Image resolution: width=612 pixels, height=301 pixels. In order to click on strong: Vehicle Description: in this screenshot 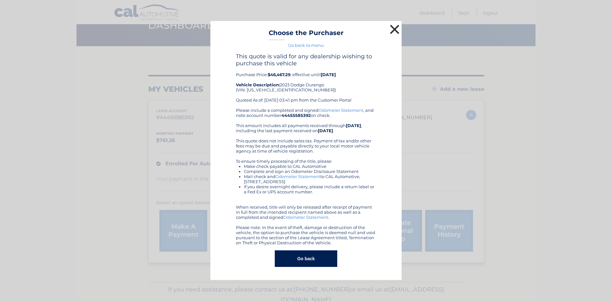, I will do `click(258, 85)`.